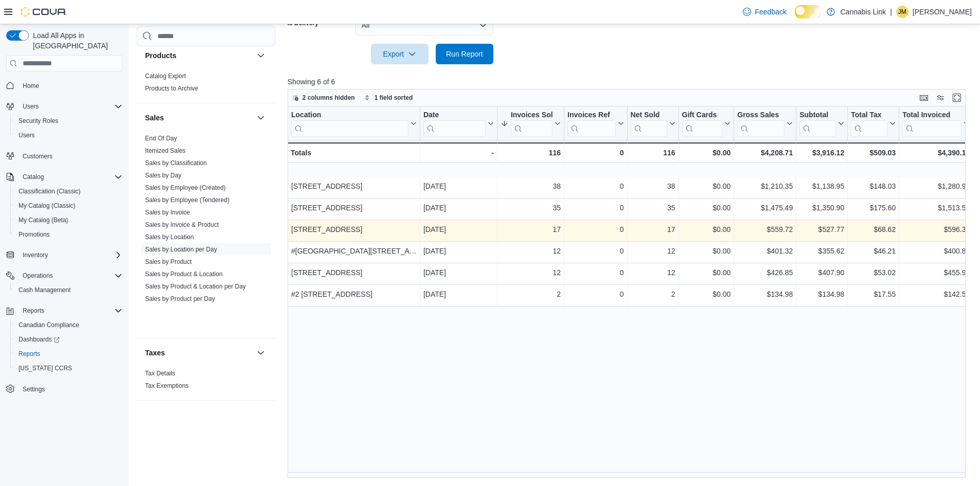 This screenshot has height=486, width=980. What do you see at coordinates (822, 229) in the screenshot?
I see `div: $527.77` at bounding box center [822, 229].